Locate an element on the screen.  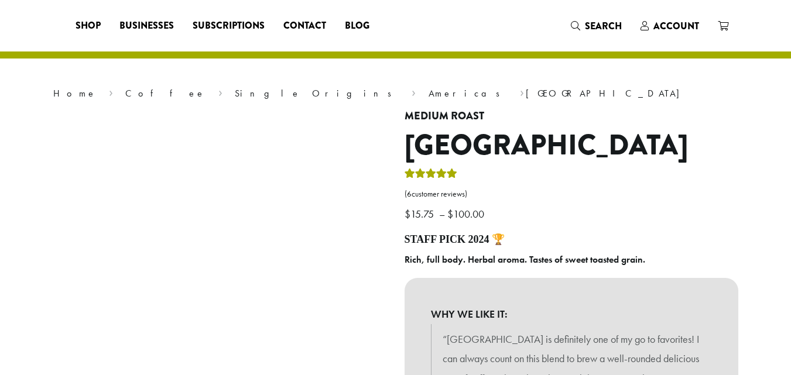
span: Subscriptions is located at coordinates (228, 26).